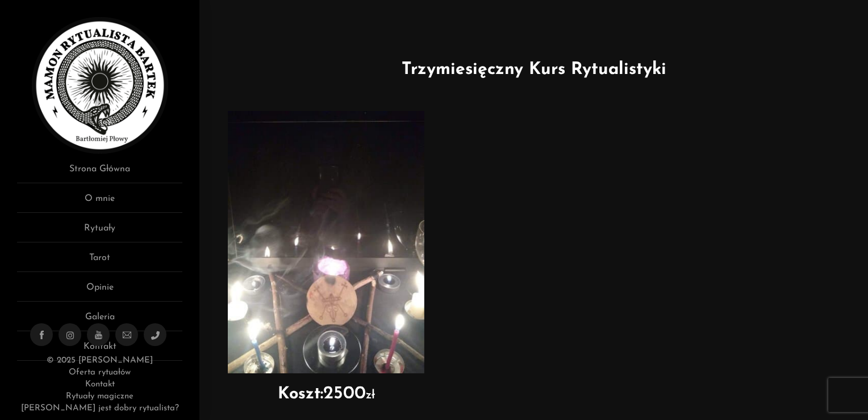 The width and height of the screenshot is (868, 420). What do you see at coordinates (100, 384) in the screenshot?
I see `a: Kontakt` at bounding box center [100, 384].